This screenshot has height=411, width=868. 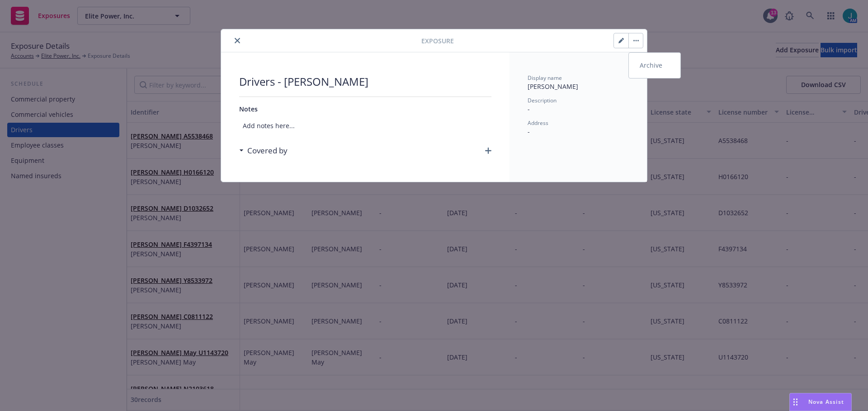 What do you see at coordinates (542, 100) in the screenshot?
I see `span: Description` at bounding box center [542, 100].